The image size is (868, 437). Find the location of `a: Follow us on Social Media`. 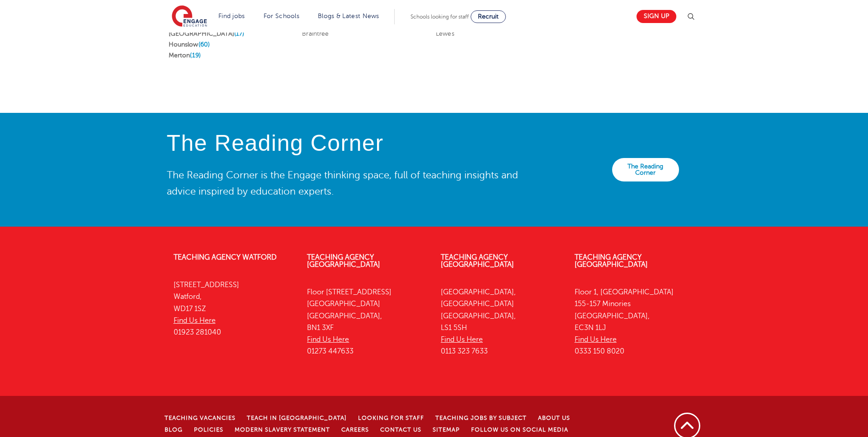

a: Follow us on Social Media is located at coordinates (520, 430).